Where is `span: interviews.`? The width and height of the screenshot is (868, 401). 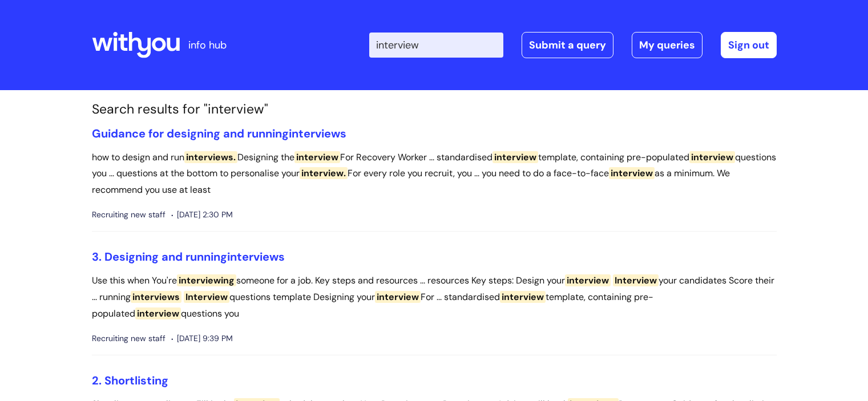
span: interviews. is located at coordinates (210, 157).